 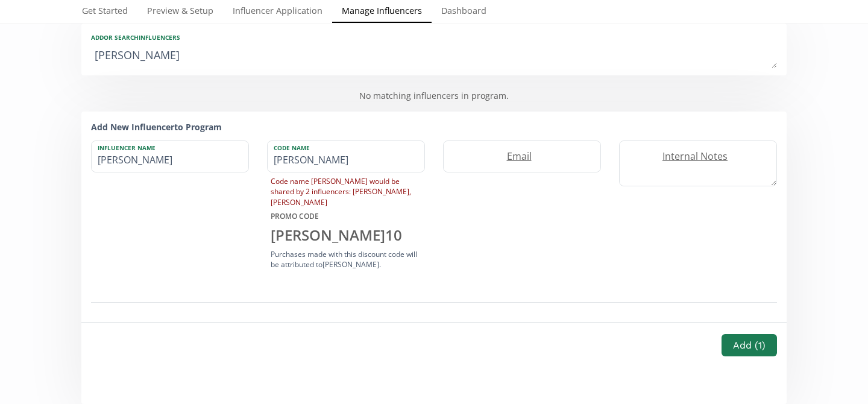 I want to click on label: Influencer Name, so click(x=164, y=146).